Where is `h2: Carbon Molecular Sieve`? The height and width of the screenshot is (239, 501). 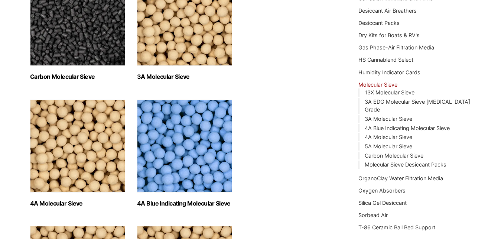
h2: Carbon Molecular Sieve is located at coordinates (78, 77).